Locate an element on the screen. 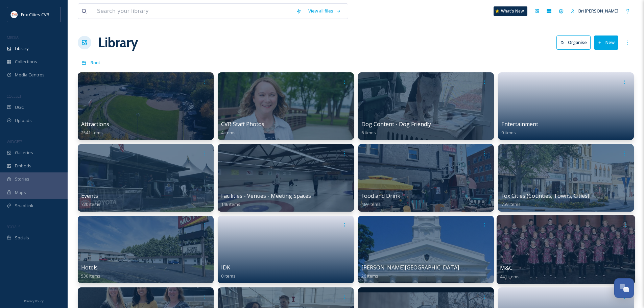 The width and height of the screenshot is (644, 308). span: 26 items is located at coordinates (370, 276).